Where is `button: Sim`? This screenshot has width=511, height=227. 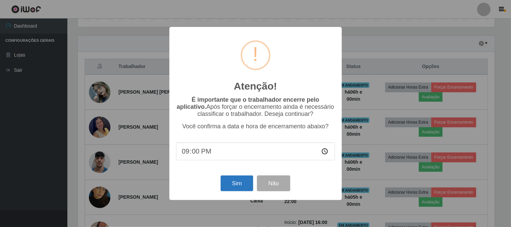 button: Sim is located at coordinates (237, 183).